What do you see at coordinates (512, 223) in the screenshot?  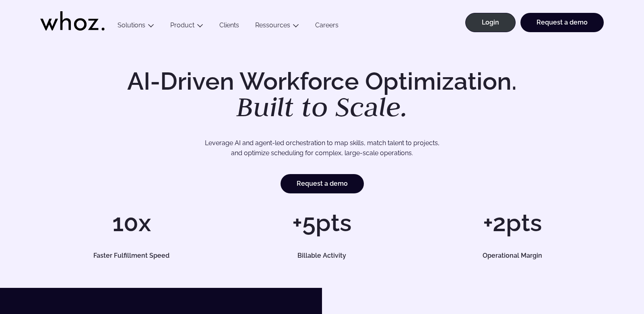 I see `h1: +2pts` at bounding box center [512, 223].